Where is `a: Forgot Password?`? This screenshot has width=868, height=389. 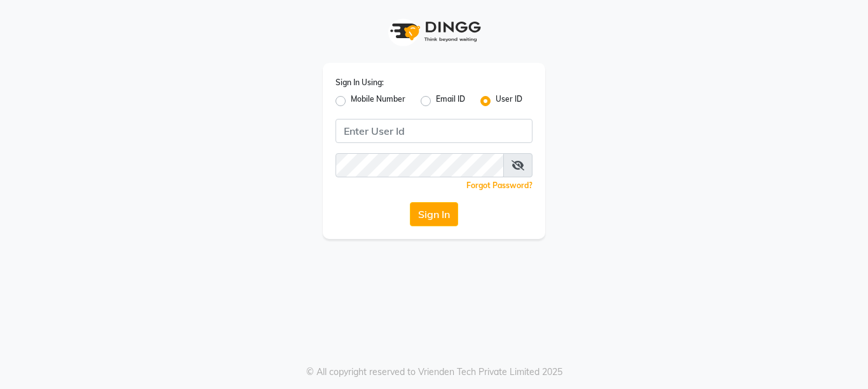
a: Forgot Password? is located at coordinates (499, 185).